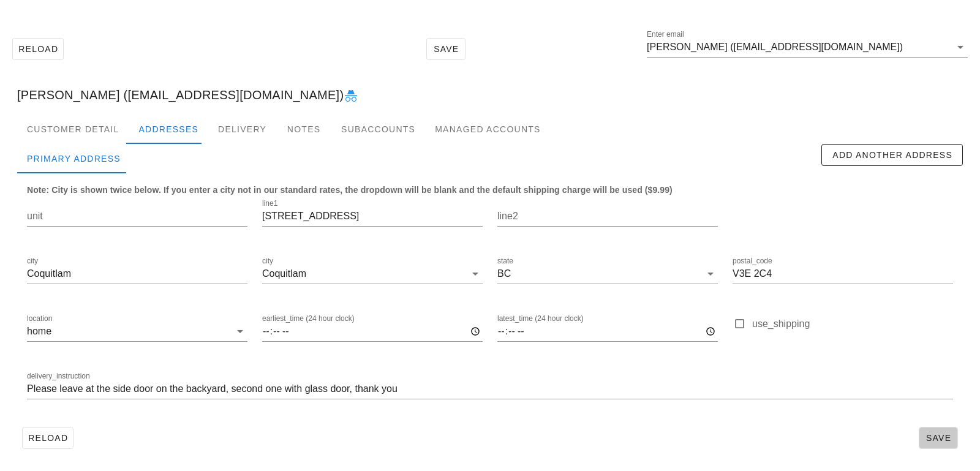 This screenshot has height=471, width=980. I want to click on label: use_shipping, so click(853, 324).